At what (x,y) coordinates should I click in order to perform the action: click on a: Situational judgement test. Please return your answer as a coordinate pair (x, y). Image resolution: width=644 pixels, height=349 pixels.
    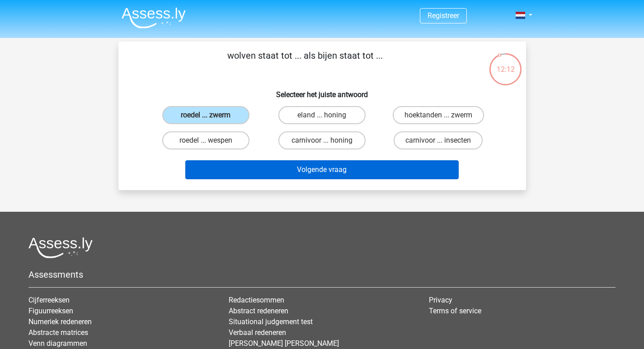
    Looking at the image, I should click on (271, 321).